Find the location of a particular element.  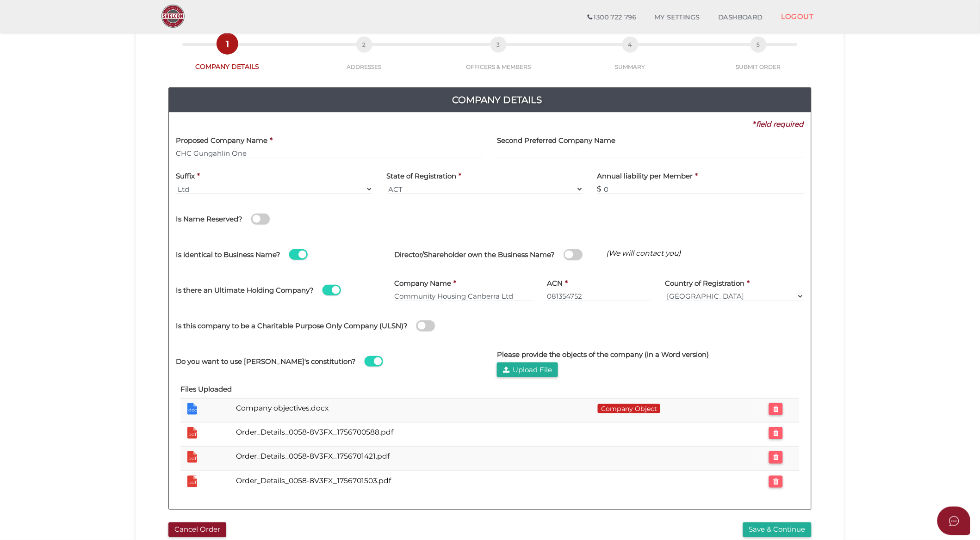

h4: State of Registration is located at coordinates (422, 176).